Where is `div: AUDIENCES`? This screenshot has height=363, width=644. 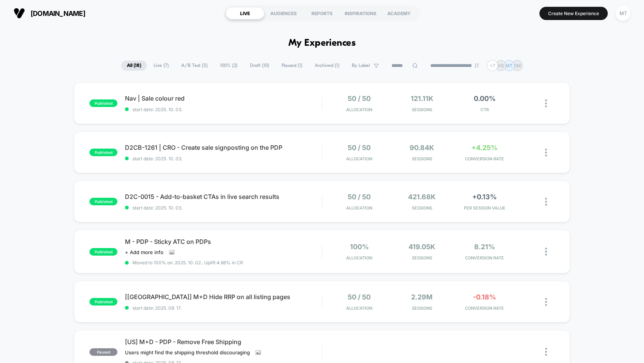 div: AUDIENCES is located at coordinates (283, 13).